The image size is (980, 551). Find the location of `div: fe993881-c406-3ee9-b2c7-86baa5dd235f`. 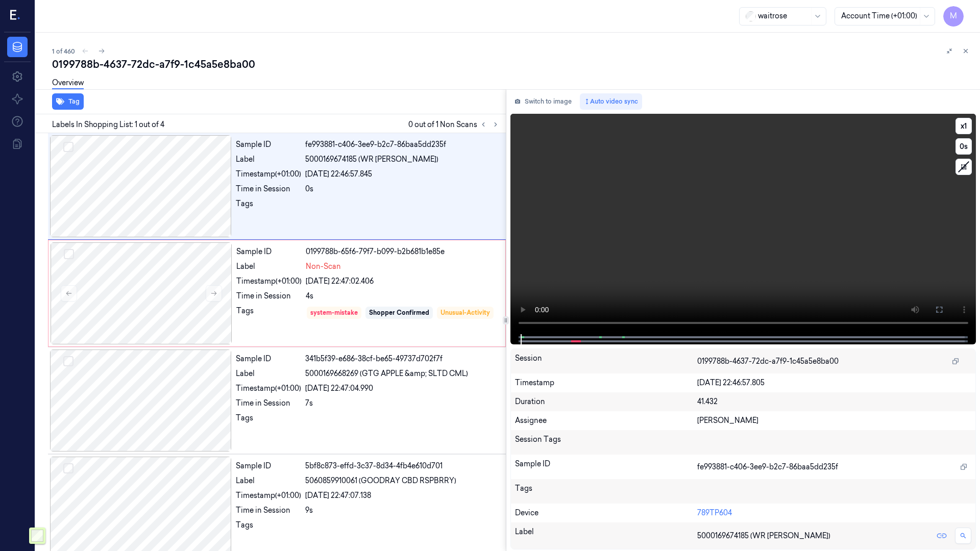

div: fe993881-c406-3ee9-b2c7-86baa5dd235f is located at coordinates (402, 145).